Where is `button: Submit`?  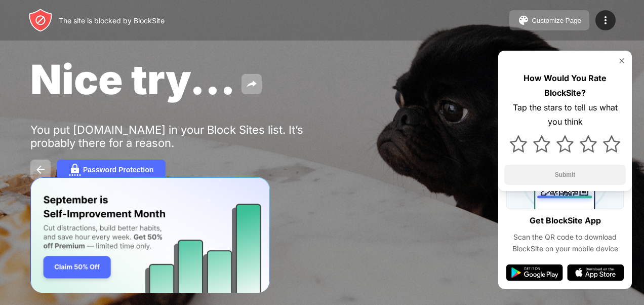
button: Submit is located at coordinates (566, 174).